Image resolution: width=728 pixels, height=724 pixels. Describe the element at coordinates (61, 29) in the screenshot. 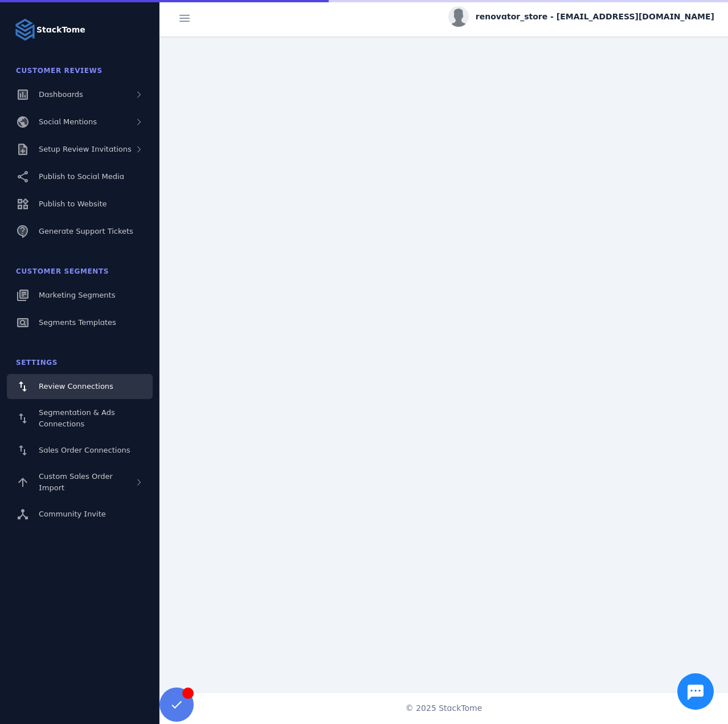

I see `strong: StackTome` at that location.